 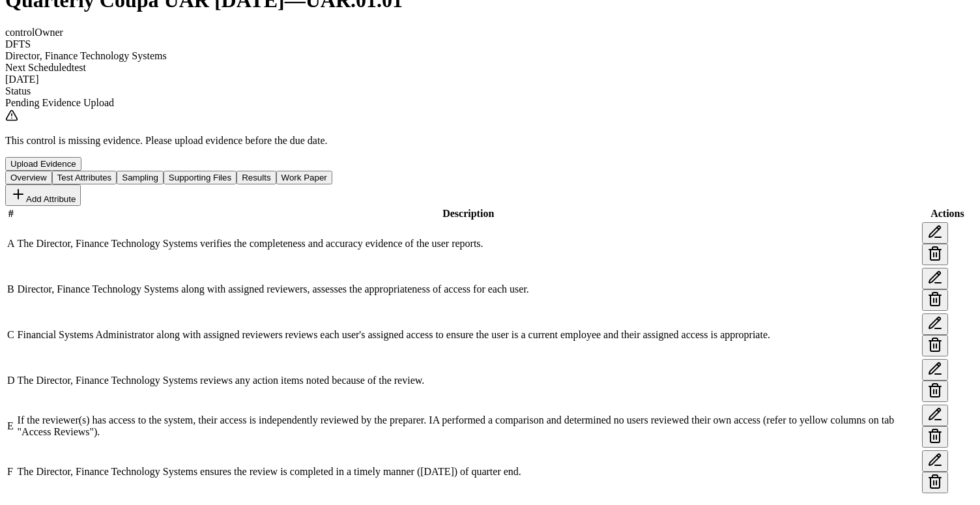 I want to click on nav: Tabs, so click(x=490, y=178).